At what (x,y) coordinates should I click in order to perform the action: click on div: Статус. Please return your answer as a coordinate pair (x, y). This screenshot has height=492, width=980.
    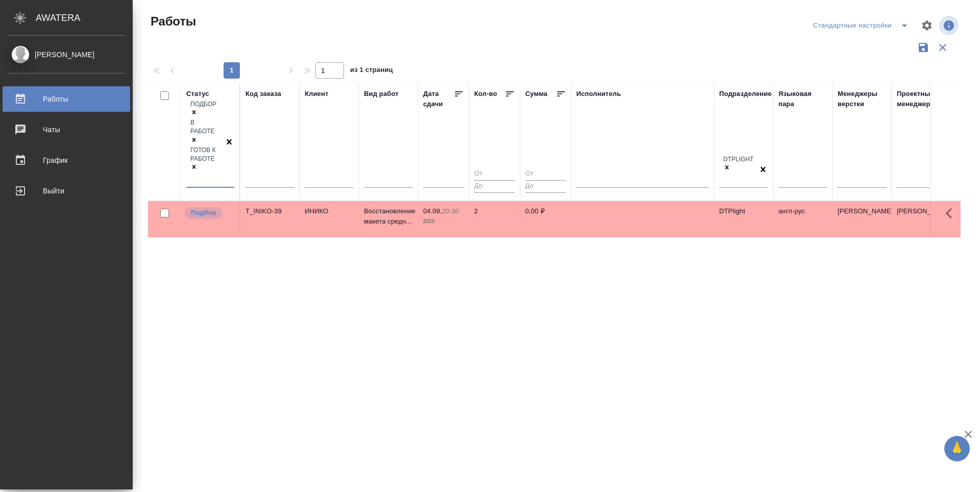
    Looking at the image, I should click on (198, 94).